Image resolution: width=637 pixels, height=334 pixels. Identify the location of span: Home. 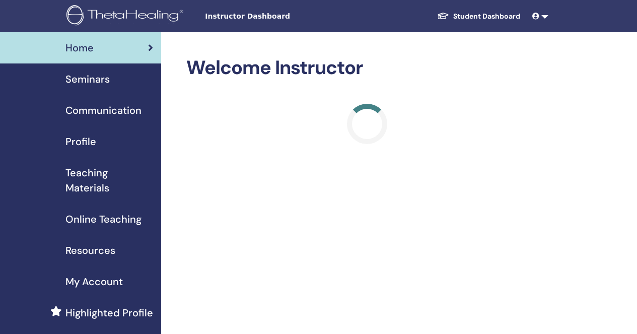
(80, 48).